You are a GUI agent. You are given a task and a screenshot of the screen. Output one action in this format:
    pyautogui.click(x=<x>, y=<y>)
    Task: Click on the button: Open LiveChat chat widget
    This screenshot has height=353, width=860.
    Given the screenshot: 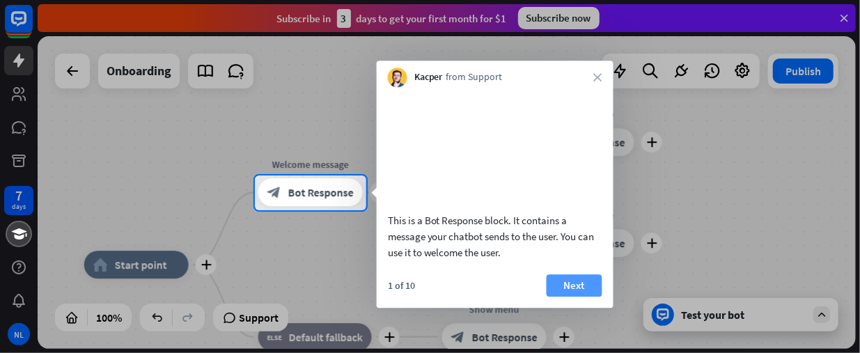 What is the action you would take?
    pyautogui.click(x=32, y=26)
    